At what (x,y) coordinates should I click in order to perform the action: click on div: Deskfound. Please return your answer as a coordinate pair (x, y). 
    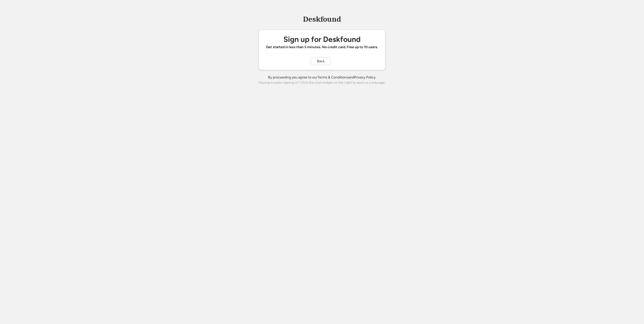
    Looking at the image, I should click on (322, 19).